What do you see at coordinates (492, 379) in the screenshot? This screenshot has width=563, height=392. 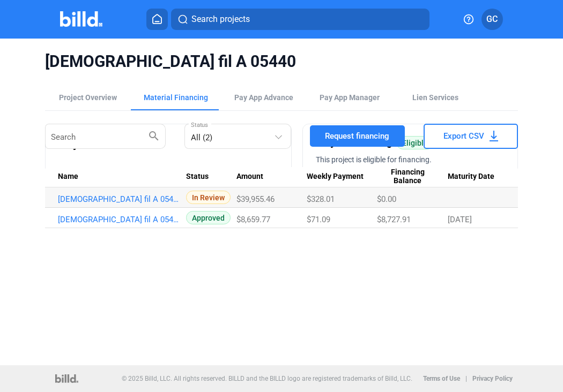 I see `b: Privacy Policy` at bounding box center [492, 379].